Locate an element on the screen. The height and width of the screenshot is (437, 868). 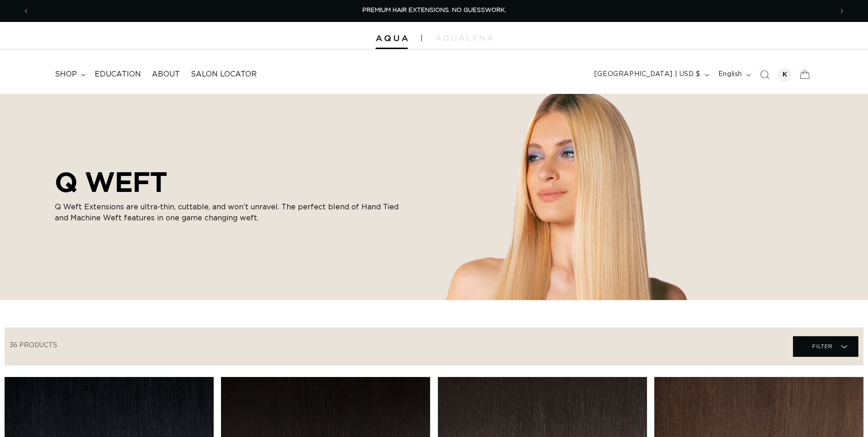
summary: Filter is located at coordinates (825, 346).